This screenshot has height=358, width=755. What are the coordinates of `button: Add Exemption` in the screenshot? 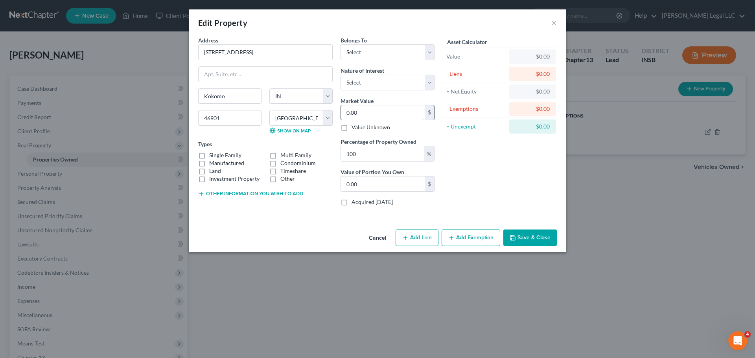 It's located at (471, 238).